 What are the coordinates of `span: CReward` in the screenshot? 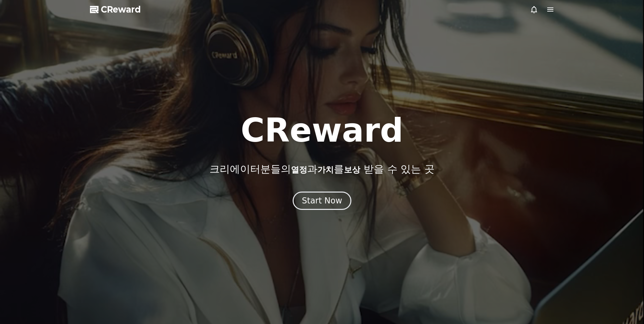 It's located at (121, 10).